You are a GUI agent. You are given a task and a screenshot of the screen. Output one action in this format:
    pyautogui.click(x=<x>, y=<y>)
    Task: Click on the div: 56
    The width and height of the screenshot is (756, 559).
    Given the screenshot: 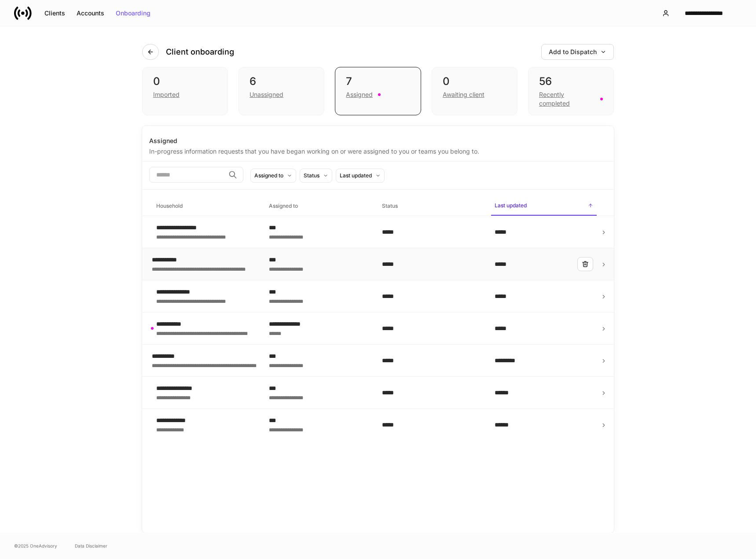 What is the action you would take?
    pyautogui.click(x=571, y=82)
    